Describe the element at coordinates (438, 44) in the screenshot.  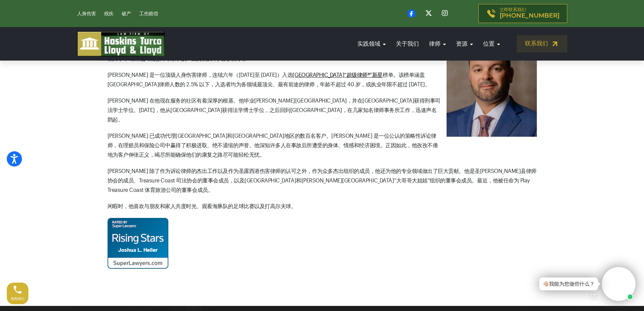
I see `a: 律师` at that location.